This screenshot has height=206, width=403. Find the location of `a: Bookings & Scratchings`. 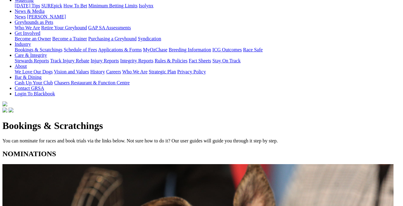

a: Bookings & Scratchings is located at coordinates (39, 50).